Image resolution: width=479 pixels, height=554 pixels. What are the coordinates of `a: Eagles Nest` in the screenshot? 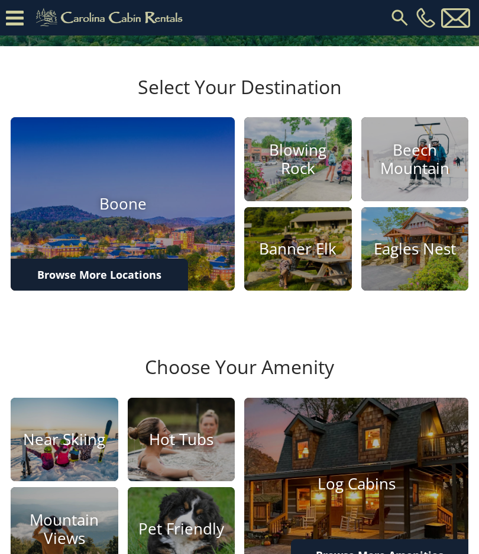 It's located at (415, 249).